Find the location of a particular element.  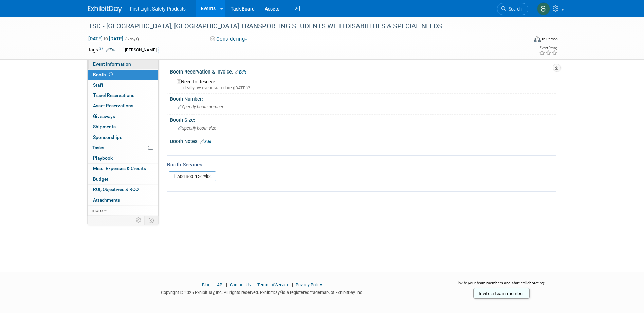

a: Privacy Policy is located at coordinates (309, 285).